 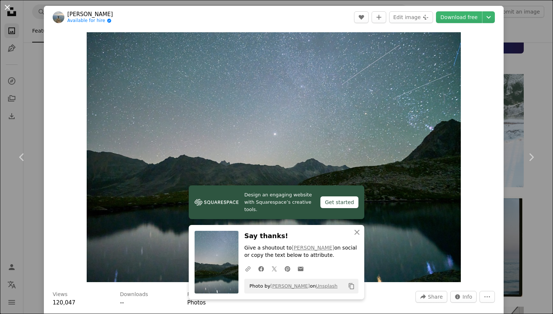 I want to click on img: Go to Vladislav Zakharevich's profile, so click(x=59, y=17).